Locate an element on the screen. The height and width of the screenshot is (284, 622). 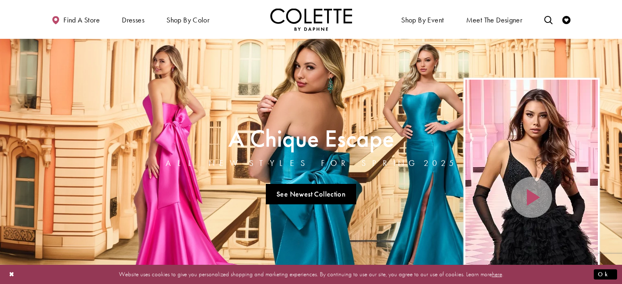
a: Find a store is located at coordinates (76, 19).